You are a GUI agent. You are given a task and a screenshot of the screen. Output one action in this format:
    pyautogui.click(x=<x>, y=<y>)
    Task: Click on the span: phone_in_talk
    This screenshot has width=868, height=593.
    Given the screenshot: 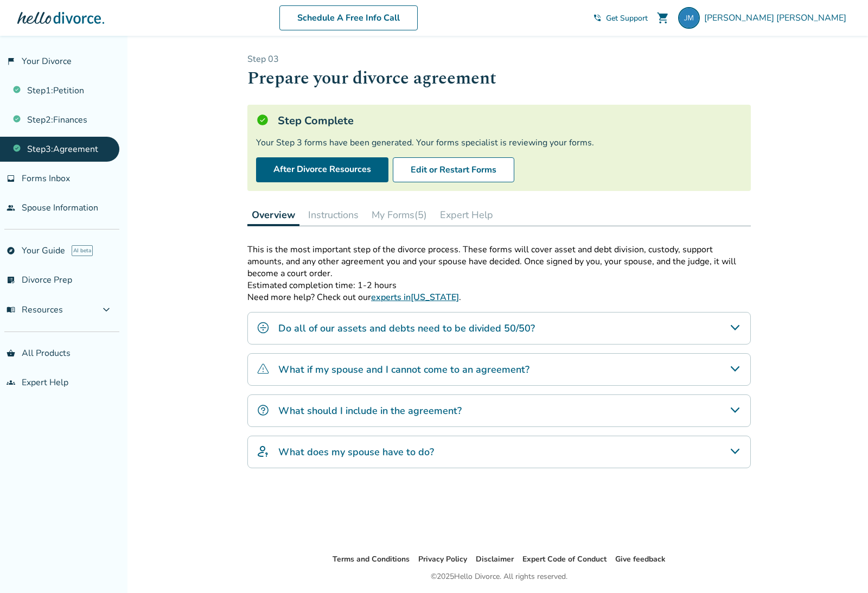 What is the action you would take?
    pyautogui.click(x=597, y=18)
    